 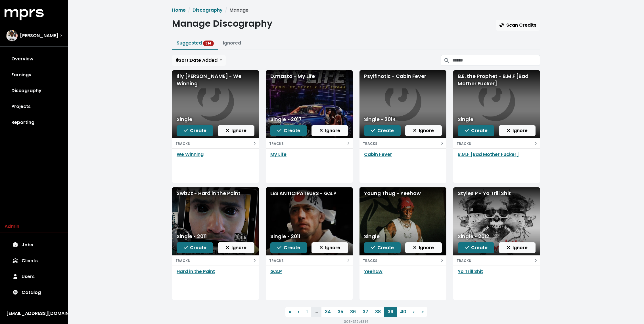 I want to click on span: Scan Credits, so click(x=518, y=25).